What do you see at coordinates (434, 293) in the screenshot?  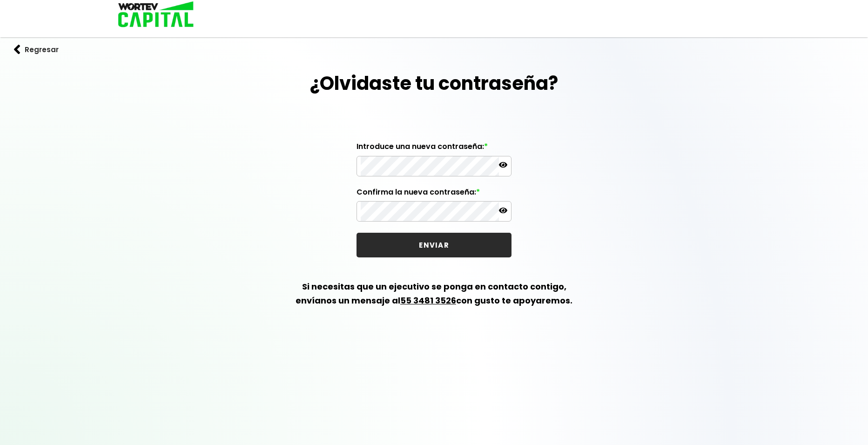 I see `b: Si necesitas que un ejecutivo se ponga en contacto contigo, envíanos un mensaje al con gusto te a...` at bounding box center [434, 293].